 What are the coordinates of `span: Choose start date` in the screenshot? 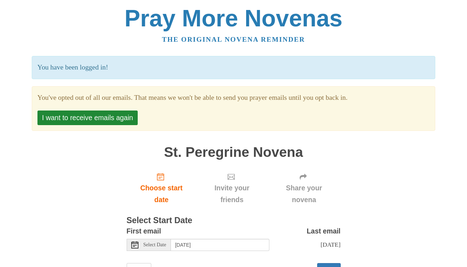 It's located at (162, 194).